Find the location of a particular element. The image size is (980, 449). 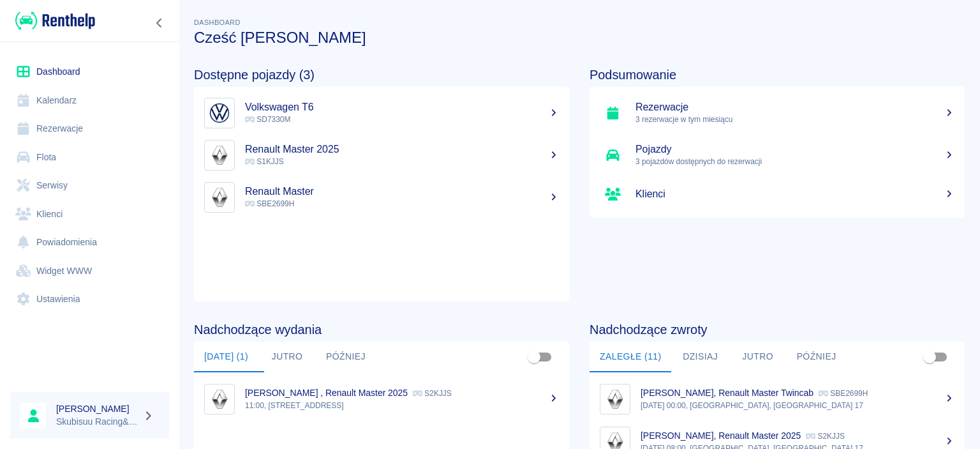

p: SBE2699H is located at coordinates (842, 393).